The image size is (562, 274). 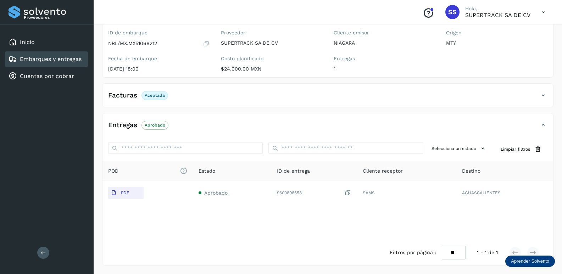 What do you see at coordinates (293, 171) in the screenshot?
I see `span: ID de entrega` at bounding box center [293, 171].